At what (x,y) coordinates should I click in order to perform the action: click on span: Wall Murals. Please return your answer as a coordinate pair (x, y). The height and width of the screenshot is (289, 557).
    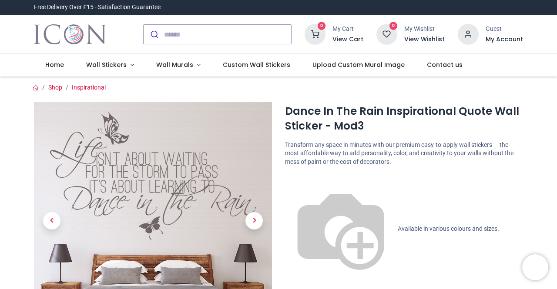
    Looking at the image, I should click on (174, 65).